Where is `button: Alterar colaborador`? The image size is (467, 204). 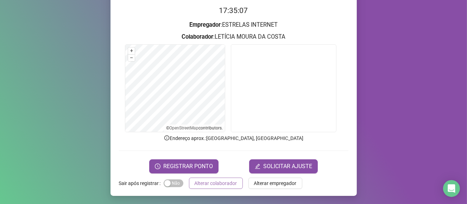
button: Alterar colaborador is located at coordinates (216, 183).